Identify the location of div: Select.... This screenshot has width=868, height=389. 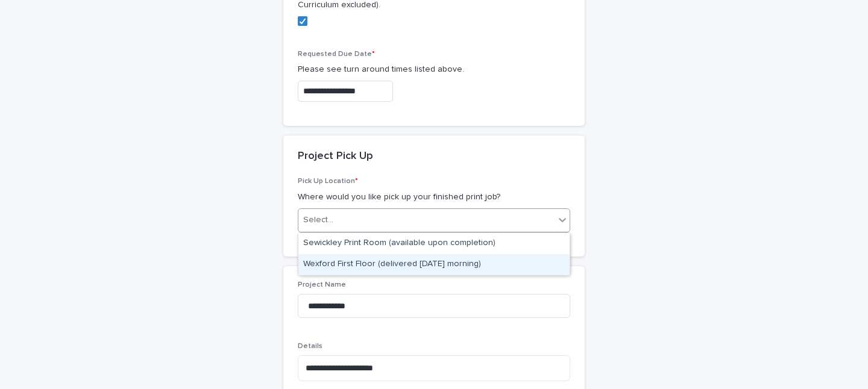
(318, 220).